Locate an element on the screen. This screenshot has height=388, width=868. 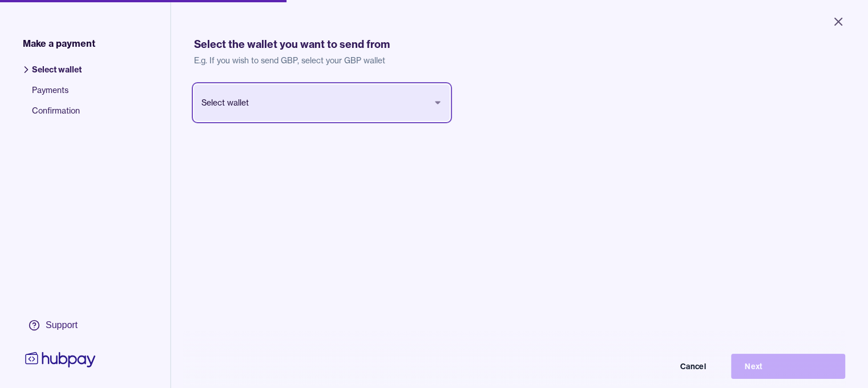
div: Support is located at coordinates (62, 325).